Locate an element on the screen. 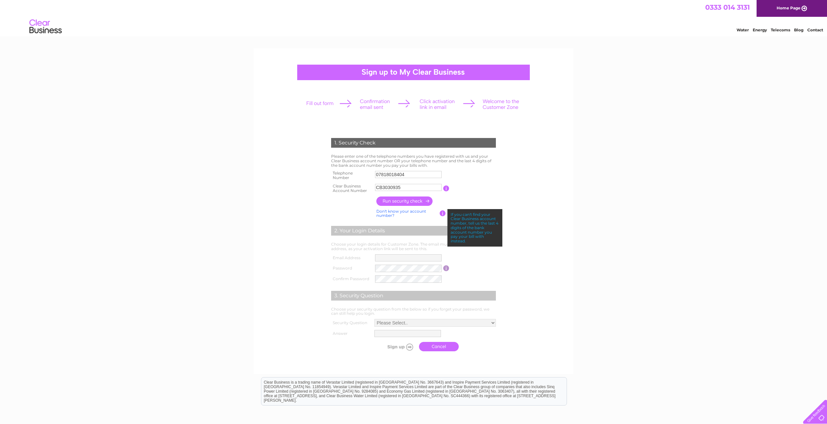  a: Cancel is located at coordinates (438, 346).